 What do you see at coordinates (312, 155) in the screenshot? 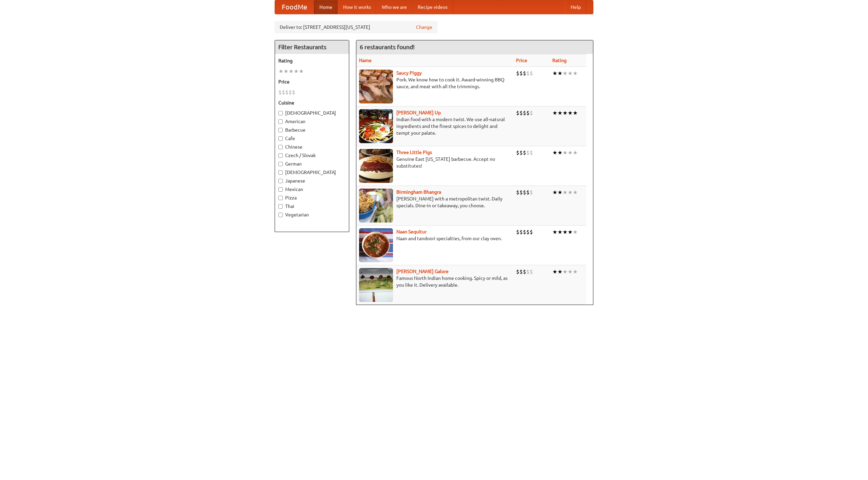
I see `label: Czech / Slovak` at bounding box center [312, 155].